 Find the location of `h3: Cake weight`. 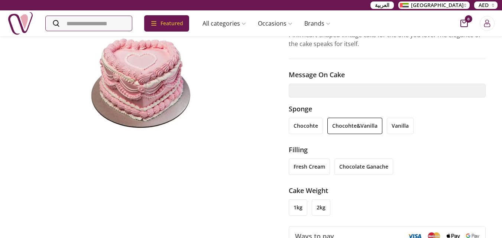

h3: Cake weight is located at coordinates (387, 190).